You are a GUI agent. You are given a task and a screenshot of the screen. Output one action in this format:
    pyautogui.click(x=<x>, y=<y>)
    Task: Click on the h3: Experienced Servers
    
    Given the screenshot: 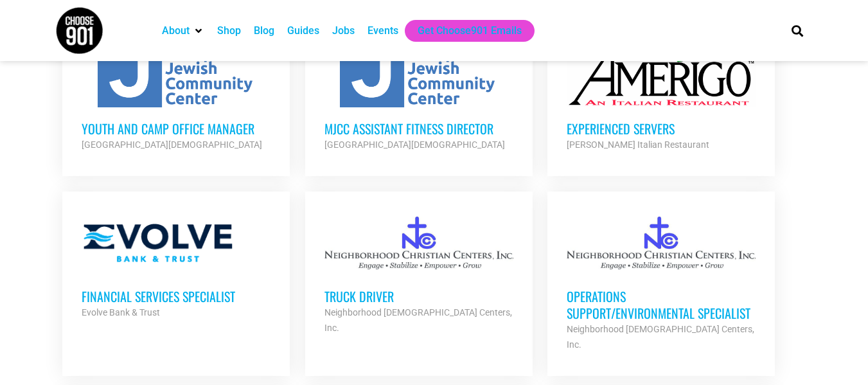 What is the action you would take?
    pyautogui.click(x=662, y=129)
    